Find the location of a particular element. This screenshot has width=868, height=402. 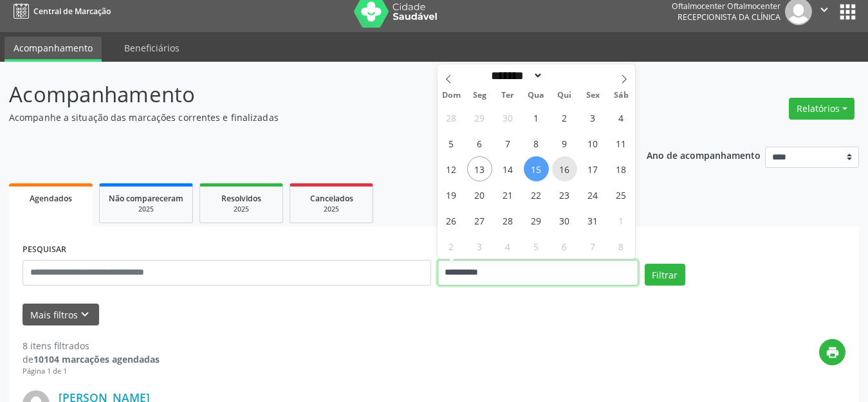

span: Resolvidos is located at coordinates (241, 198).